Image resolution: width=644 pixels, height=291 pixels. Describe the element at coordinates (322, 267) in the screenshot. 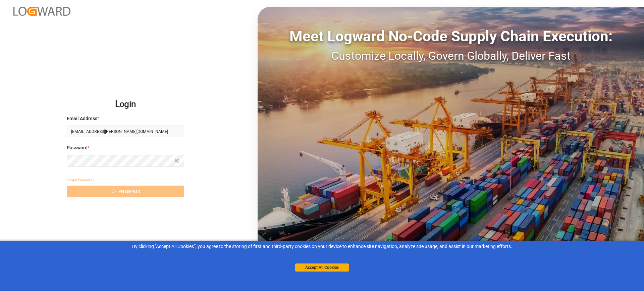

I see `button: Accept All Cookies` at that location.